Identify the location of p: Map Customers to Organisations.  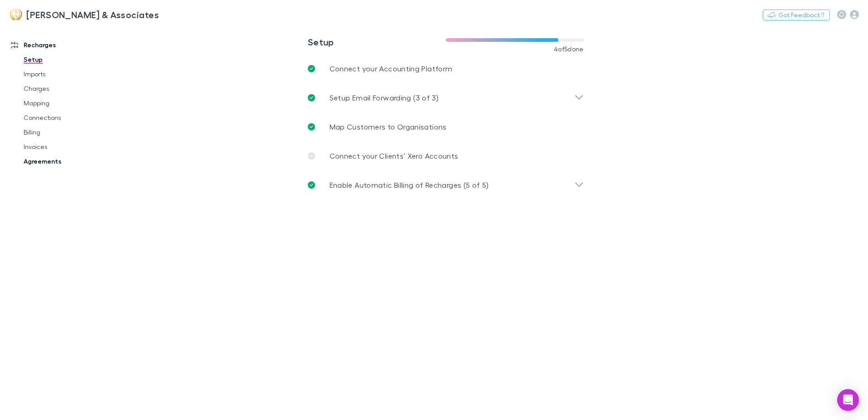
(388, 127).